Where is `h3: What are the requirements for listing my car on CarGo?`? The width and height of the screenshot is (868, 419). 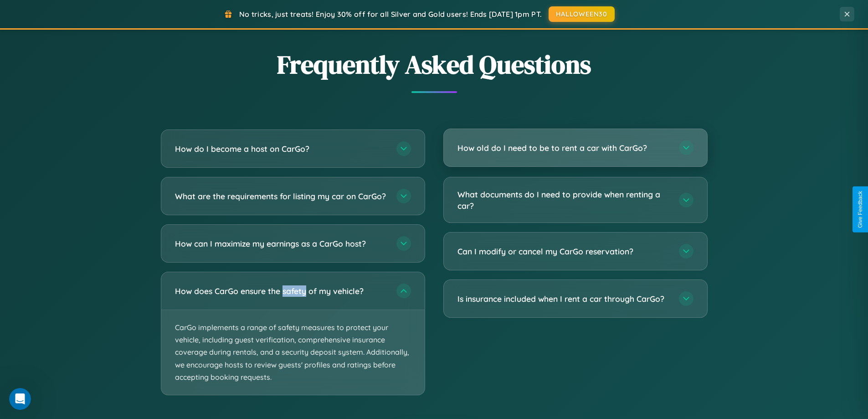
h3: What are the requirements for listing my car on CarGo? is located at coordinates (281, 196).